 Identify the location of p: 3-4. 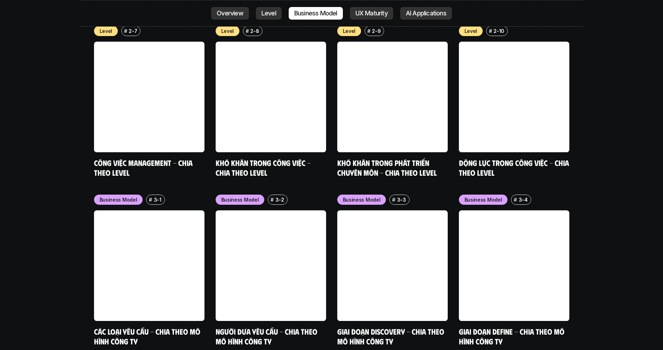
(523, 199).